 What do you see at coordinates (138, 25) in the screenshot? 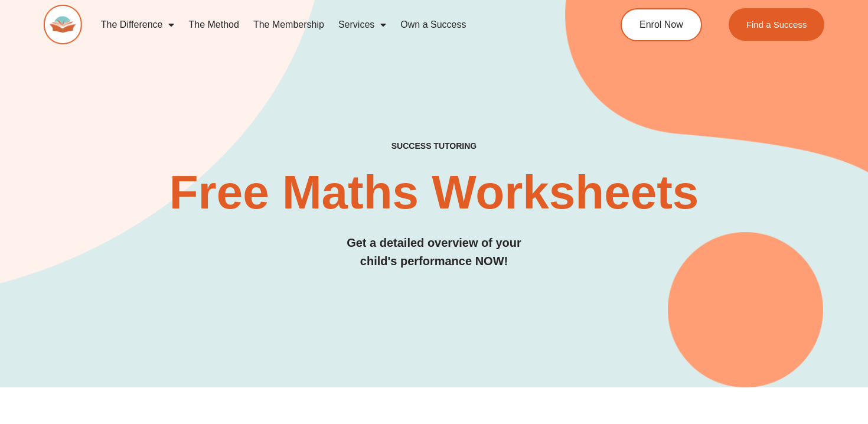
I see `a: The Difference` at bounding box center [138, 25].